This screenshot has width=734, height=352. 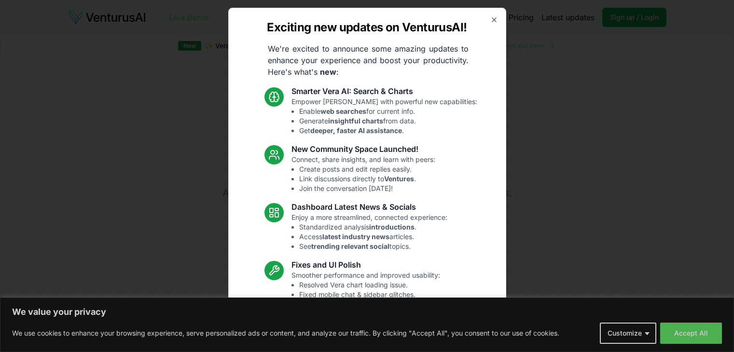 I want to click on strong: introductions, so click(x=392, y=227).